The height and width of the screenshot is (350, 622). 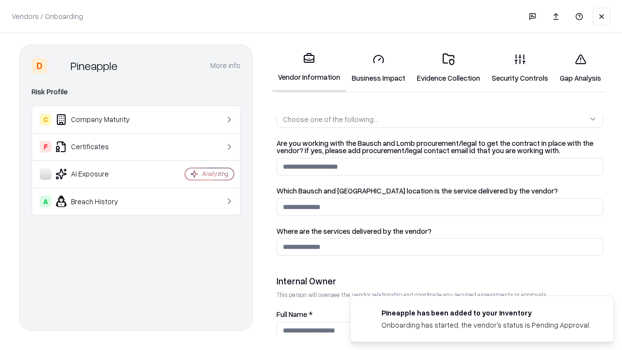 I want to click on a: Evidence Collection, so click(x=448, y=68).